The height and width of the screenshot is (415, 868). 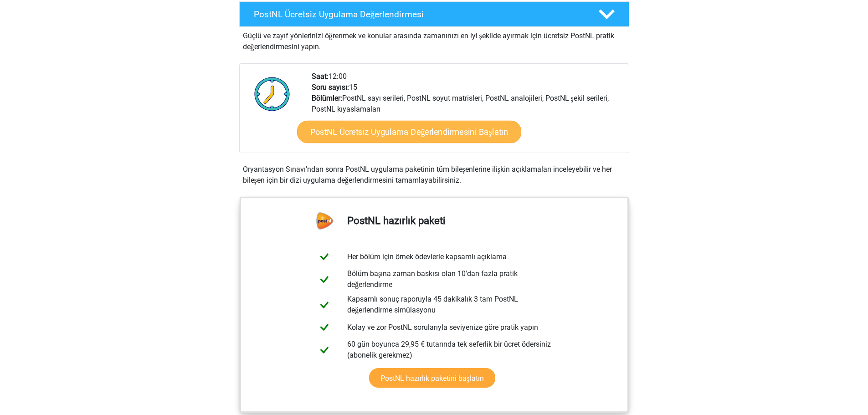 I want to click on img: Saat, so click(x=272, y=94).